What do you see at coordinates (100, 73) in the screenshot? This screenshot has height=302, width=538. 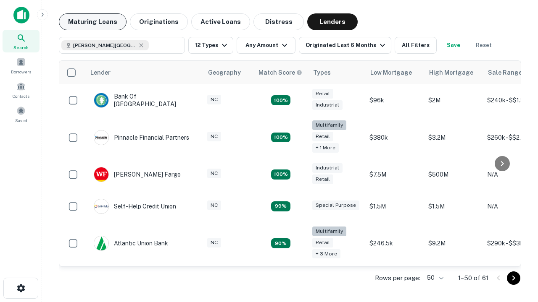 I see `div: Lender` at bounding box center [100, 73].